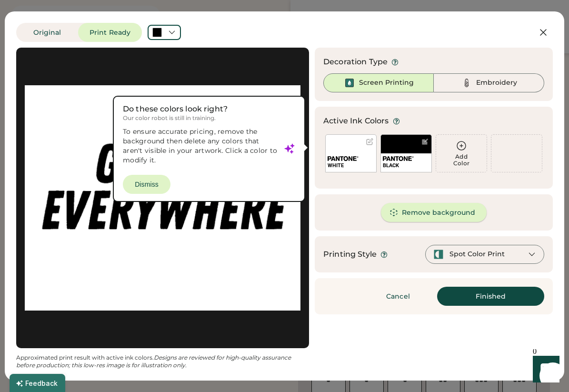 This screenshot has width=569, height=392. I want to click on div: Active Ink Colors, so click(356, 121).